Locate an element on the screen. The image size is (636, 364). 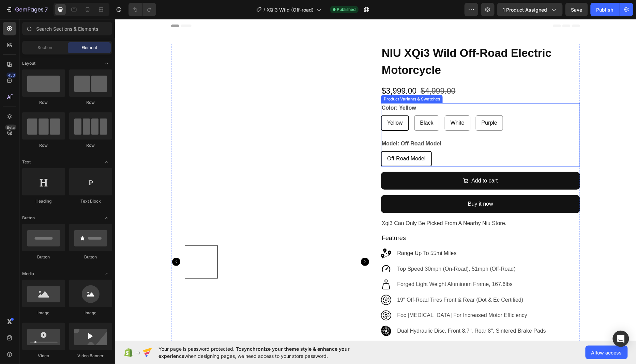
div: Text Block is located at coordinates (91, 201).